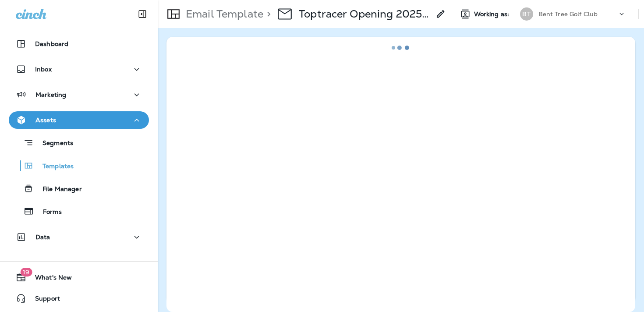 The height and width of the screenshot is (312, 644). I want to click on button: Dashboard, so click(79, 44).